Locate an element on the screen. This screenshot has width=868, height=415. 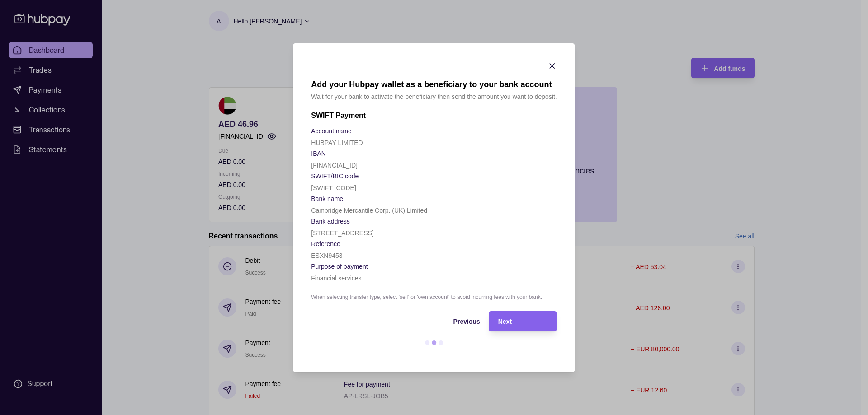
p: IBAN is located at coordinates (318, 154).